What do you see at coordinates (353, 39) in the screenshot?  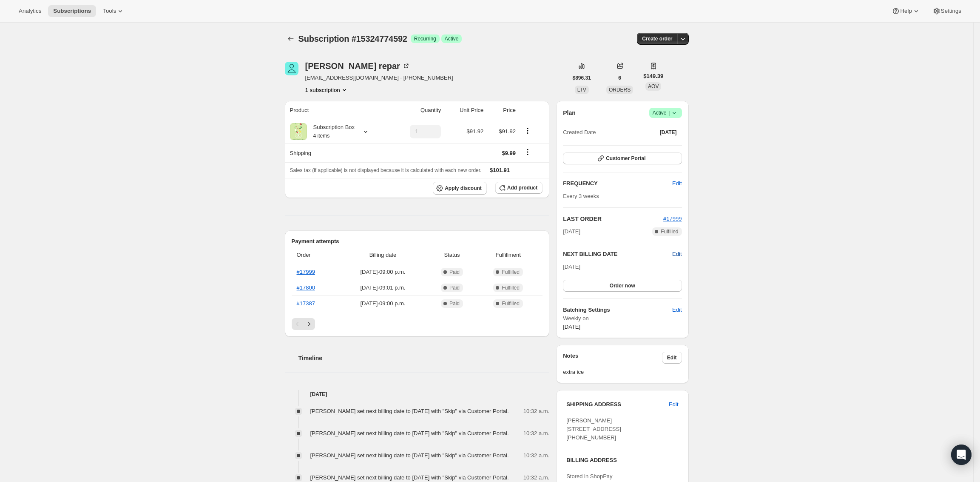 I see `span: Subscription #15324774592` at bounding box center [353, 39].